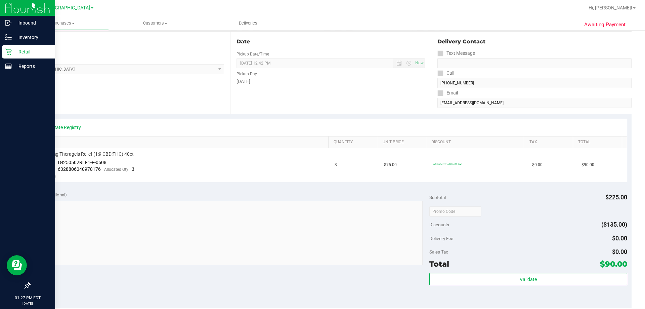  What do you see at coordinates (8, 37) in the screenshot?
I see `inline-svg: Inventory` at bounding box center [8, 37].